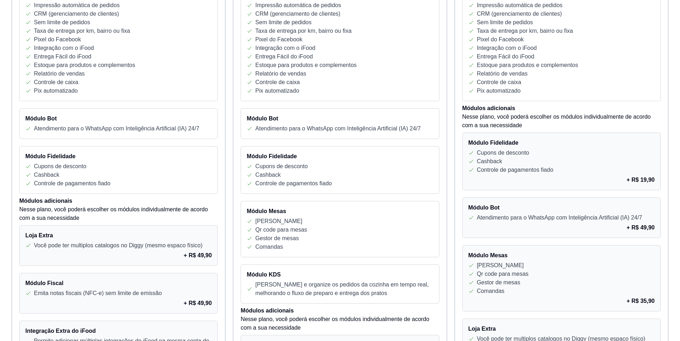 This screenshot has height=341, width=680. What do you see at coordinates (118, 331) in the screenshot?
I see `h4: Integração Extra do iFood` at bounding box center [118, 331].